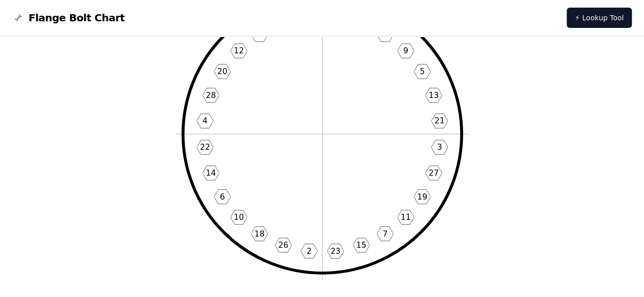 The height and width of the screenshot is (297, 644). What do you see at coordinates (259, 34) in the screenshot?
I see `text: 8` at bounding box center [259, 34].